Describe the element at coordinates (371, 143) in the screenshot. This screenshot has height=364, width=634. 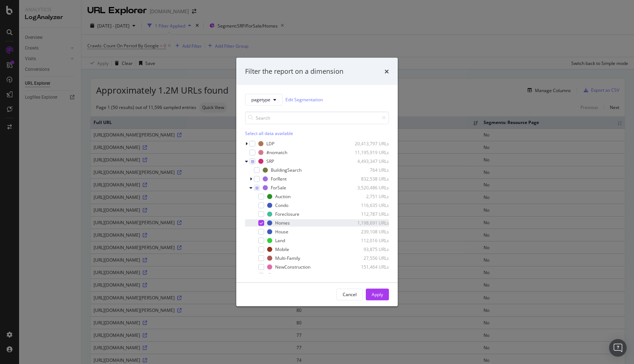
I see `div: 20,413,797 URLs` at that location.